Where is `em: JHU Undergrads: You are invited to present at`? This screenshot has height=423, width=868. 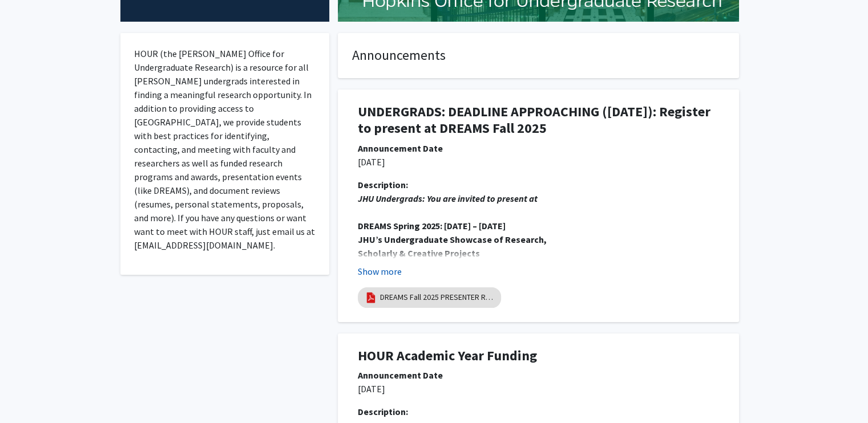 em: JHU Undergrads: You are invited to present at is located at coordinates (448, 198).